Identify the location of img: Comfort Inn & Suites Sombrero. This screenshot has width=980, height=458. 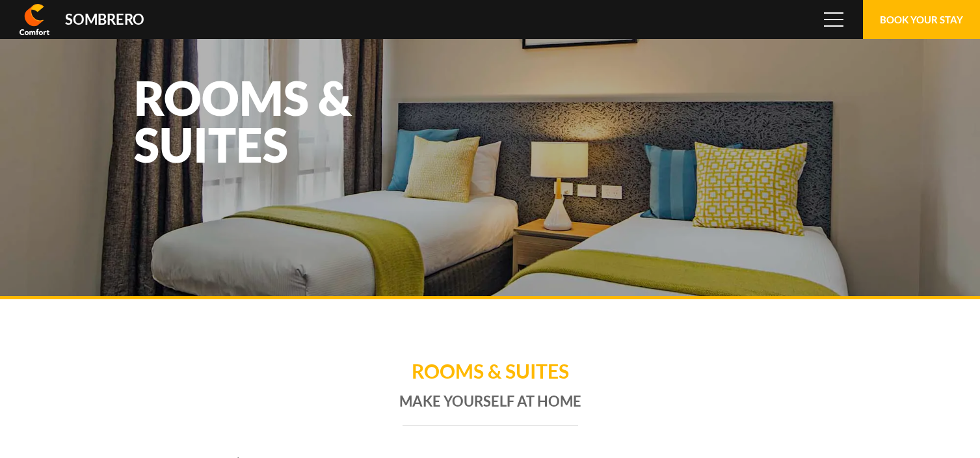
(35, 20).